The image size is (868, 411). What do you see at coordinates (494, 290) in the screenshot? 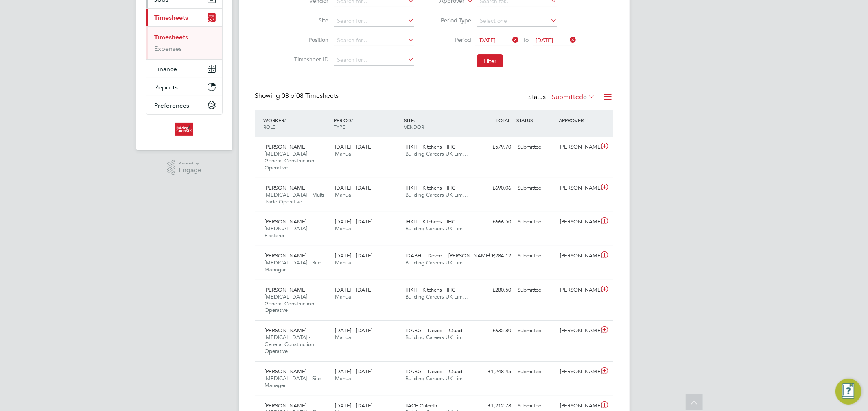
I see `div: £280.50` at bounding box center [494, 290].